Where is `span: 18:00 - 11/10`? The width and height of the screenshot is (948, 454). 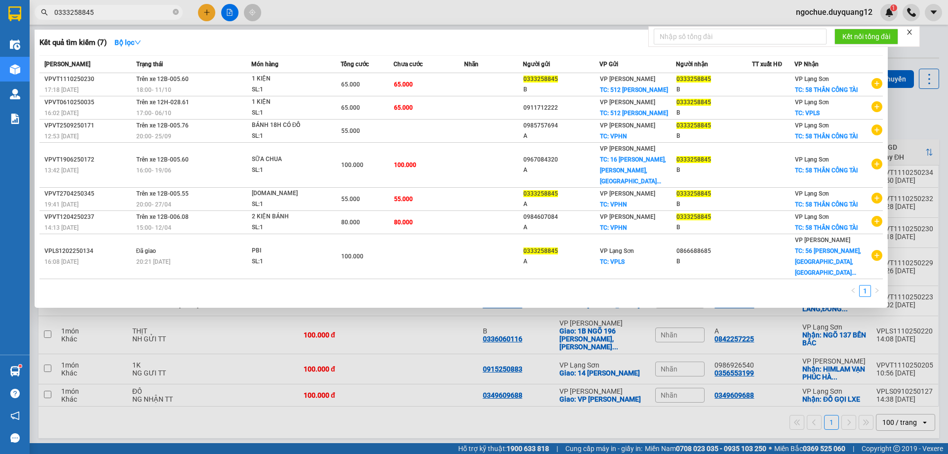
span: 18:00 - 11/10 is located at coordinates (154, 90).